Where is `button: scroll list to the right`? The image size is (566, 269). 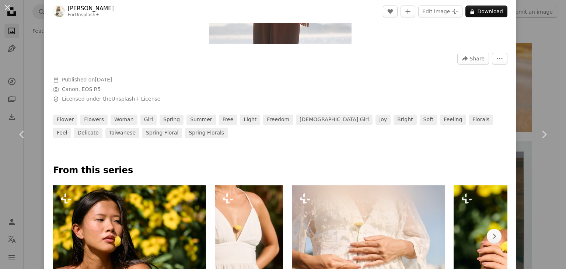 button: scroll list to the right is located at coordinates (494, 236).